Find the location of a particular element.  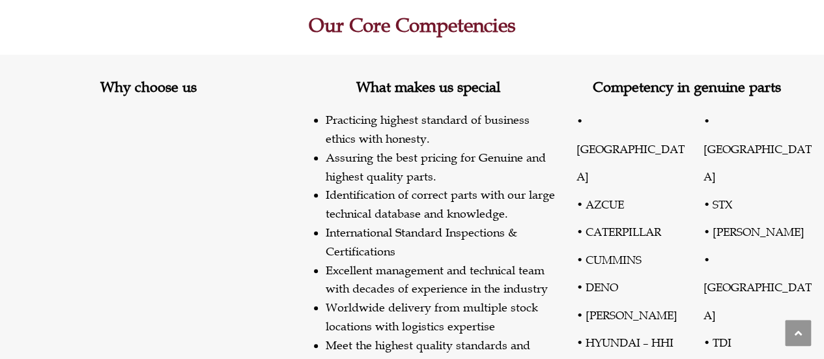

li: Assuring the best pricing for Genuine and highest quality parts. is located at coordinates (443, 168).